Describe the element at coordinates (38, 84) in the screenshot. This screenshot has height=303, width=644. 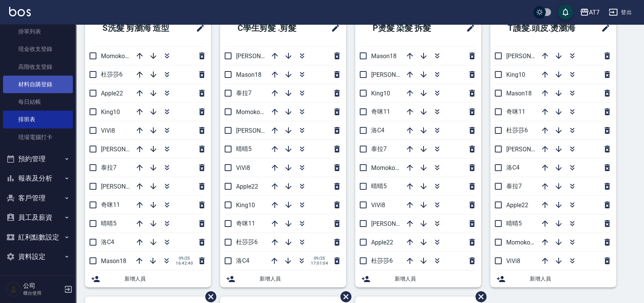
I see `a: 材料自購登錄` at that location.